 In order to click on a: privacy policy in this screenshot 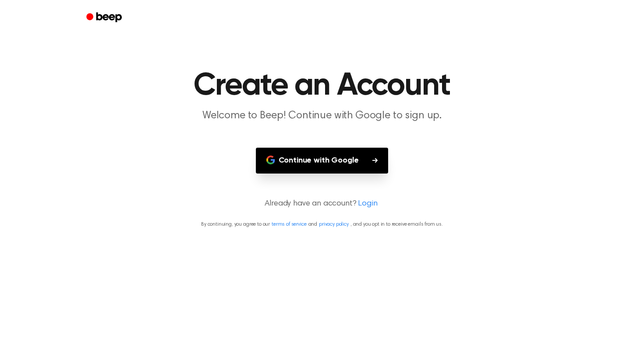, I will do `click(334, 224)`.